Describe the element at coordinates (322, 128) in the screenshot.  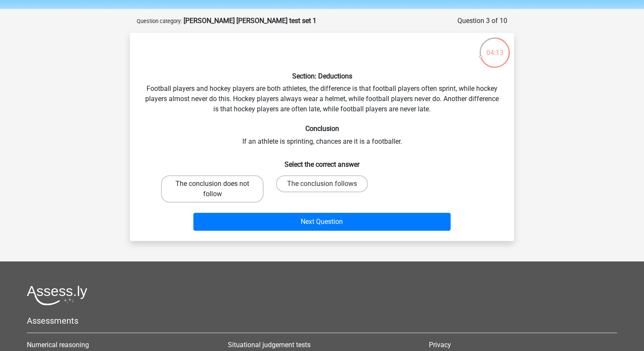
I see `h6: Conclusion` at that location.